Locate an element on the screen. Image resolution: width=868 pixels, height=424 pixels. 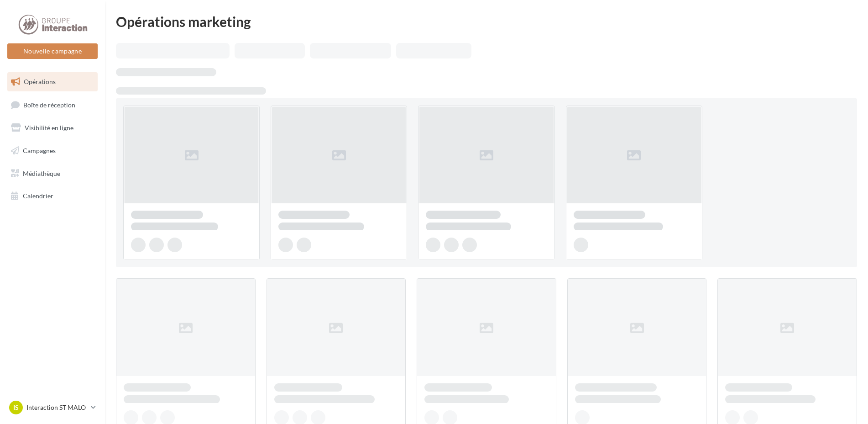
span: Visibilité en ligne is located at coordinates (49, 127).